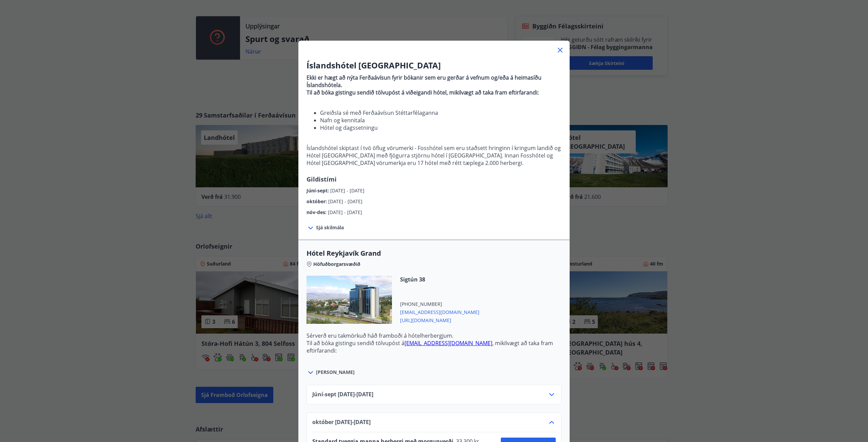 This screenshot has height=442, width=868. What do you see at coordinates (318, 191) in the screenshot?
I see `span: Júní-sept :` at bounding box center [318, 191].